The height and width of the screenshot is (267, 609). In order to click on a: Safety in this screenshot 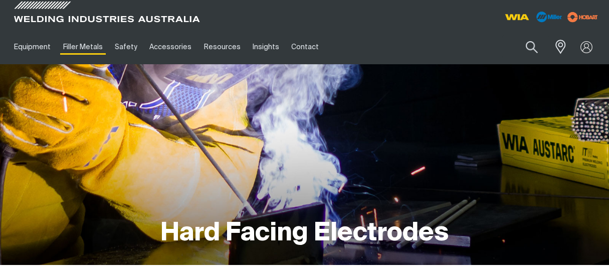, I will do `click(126, 47)`.